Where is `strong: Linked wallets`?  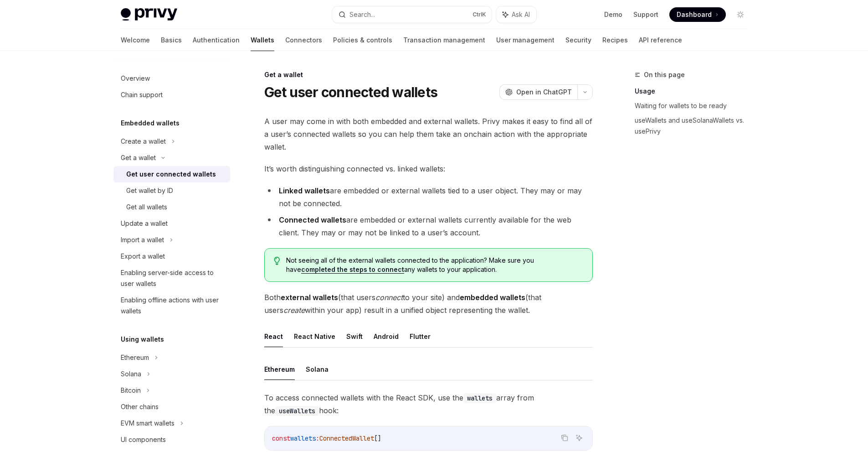
strong: Linked wallets is located at coordinates (304, 191).